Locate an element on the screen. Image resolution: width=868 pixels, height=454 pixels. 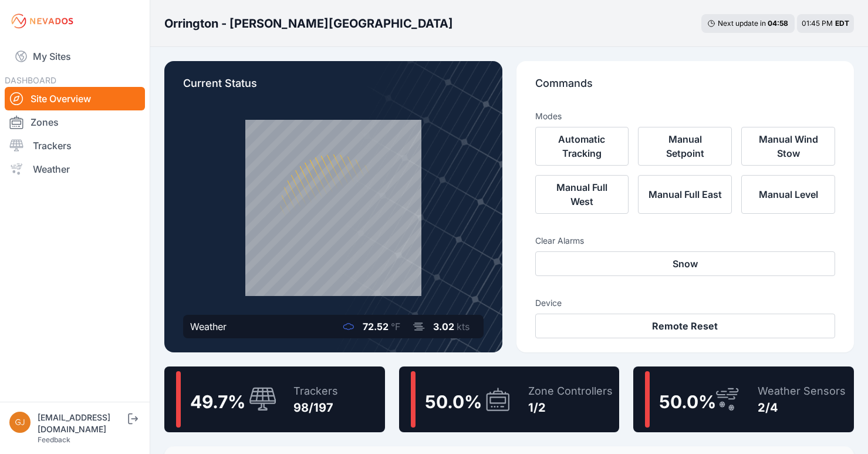
a: 50.0%Weather Sensors2/4 is located at coordinates (743, 400).